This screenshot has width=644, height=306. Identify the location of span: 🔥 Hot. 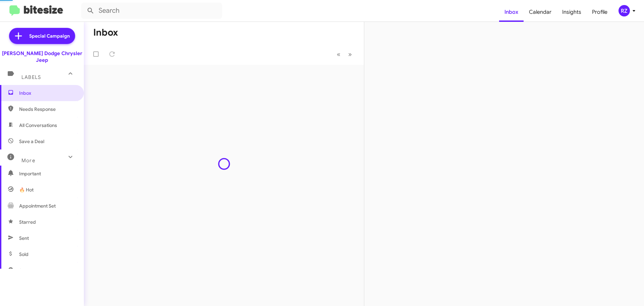
(26, 190).